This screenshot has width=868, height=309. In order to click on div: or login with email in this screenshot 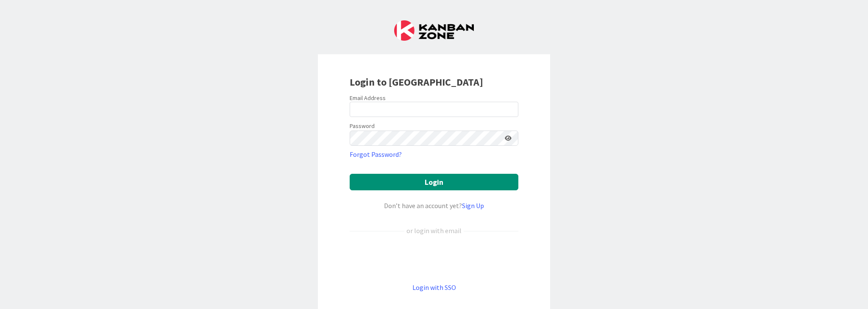, I will do `click(434, 231)`.